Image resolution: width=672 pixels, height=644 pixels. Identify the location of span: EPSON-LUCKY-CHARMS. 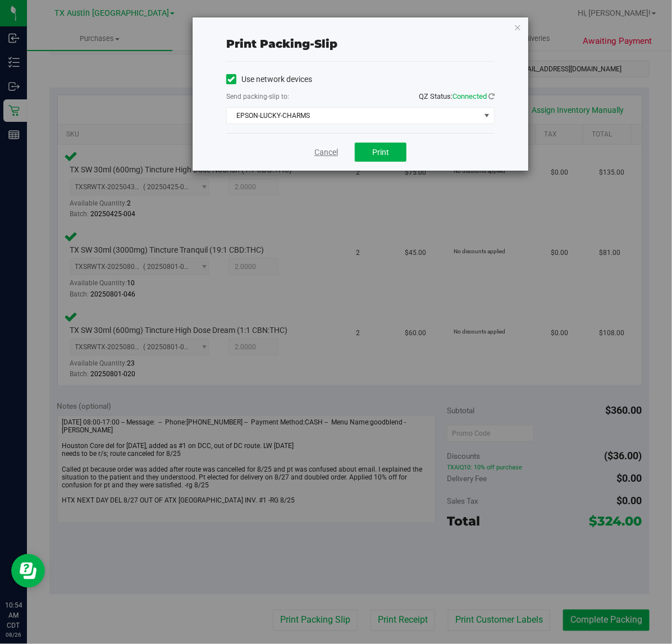
(353, 115).